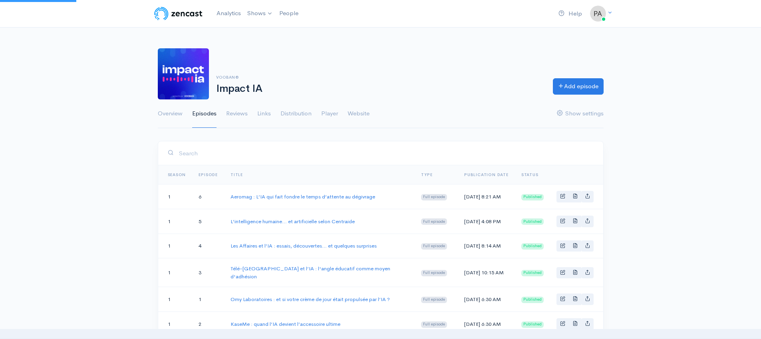 The width and height of the screenshot is (761, 339). What do you see at coordinates (380, 89) in the screenshot?
I see `h1: Impact IA` at bounding box center [380, 89].